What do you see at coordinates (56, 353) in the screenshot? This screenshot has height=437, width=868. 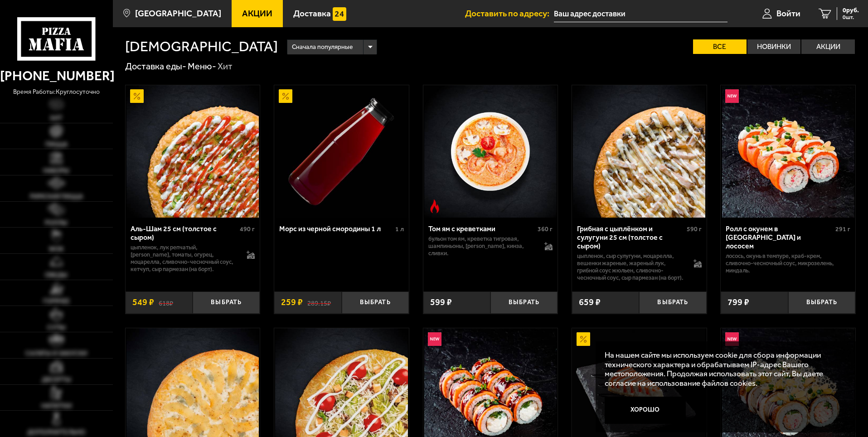 I see `span: Салаты и закуски` at bounding box center [56, 353].